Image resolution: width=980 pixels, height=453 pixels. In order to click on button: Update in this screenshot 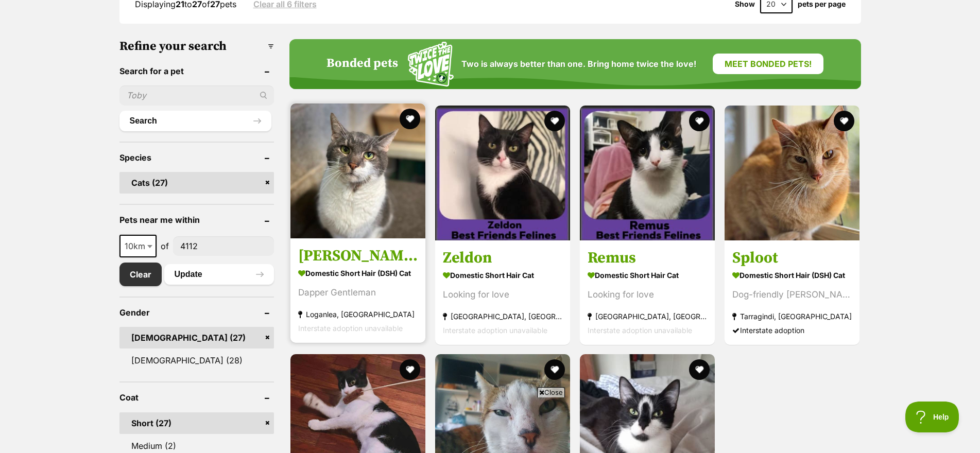, I will do `click(219, 274)`.